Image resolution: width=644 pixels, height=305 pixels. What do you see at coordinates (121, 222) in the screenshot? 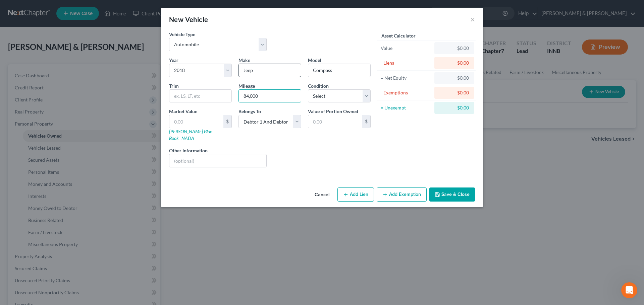
I see `button: Send a message…` at bounding box center [121, 222].